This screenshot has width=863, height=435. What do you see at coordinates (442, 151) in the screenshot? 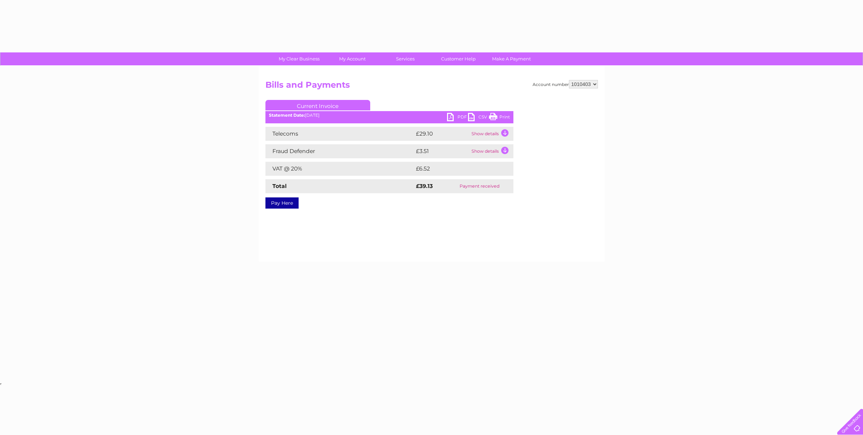
I see `td: £3.51` at bounding box center [442, 151].